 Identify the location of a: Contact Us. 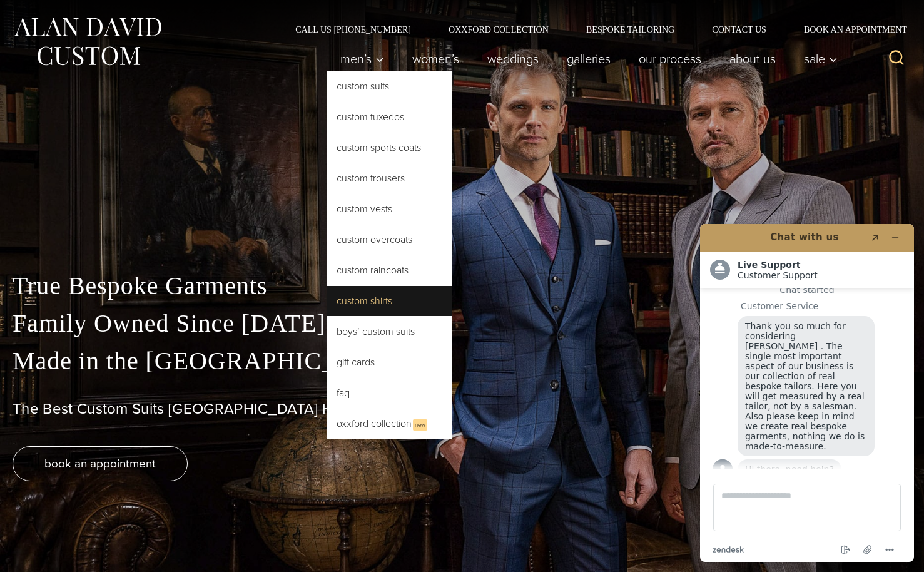
(739, 30).